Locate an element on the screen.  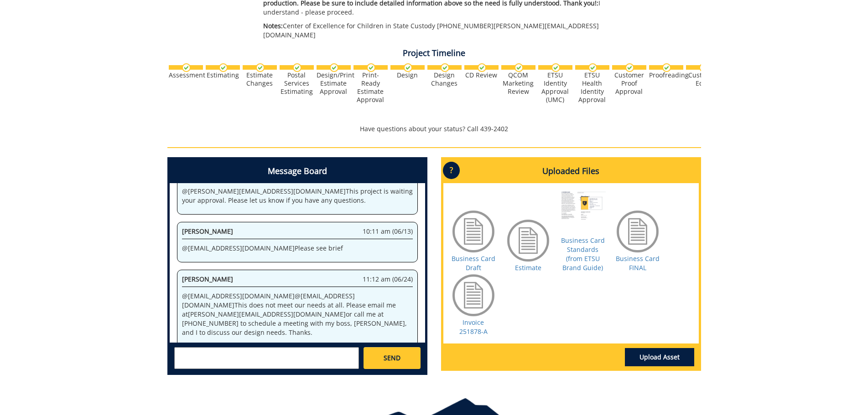
span: Notes: is located at coordinates (273, 26).